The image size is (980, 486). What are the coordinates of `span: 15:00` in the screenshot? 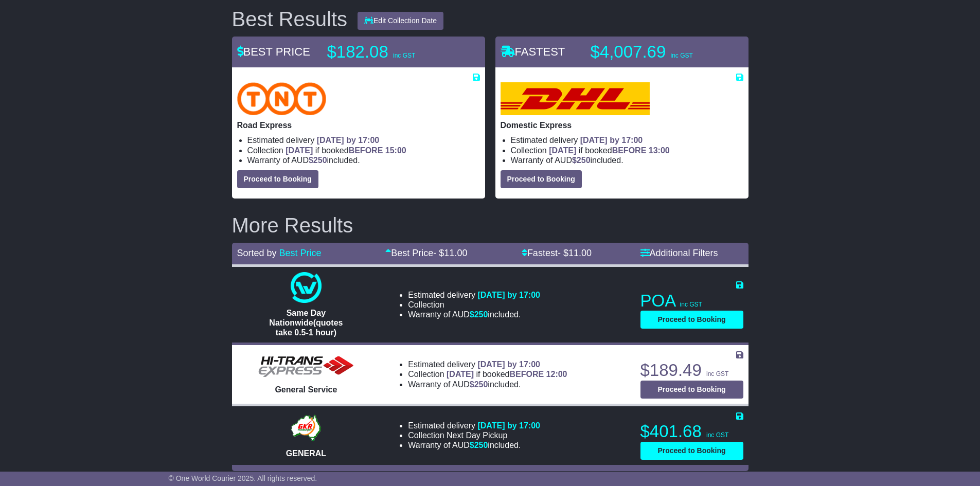 It's located at (396, 150).